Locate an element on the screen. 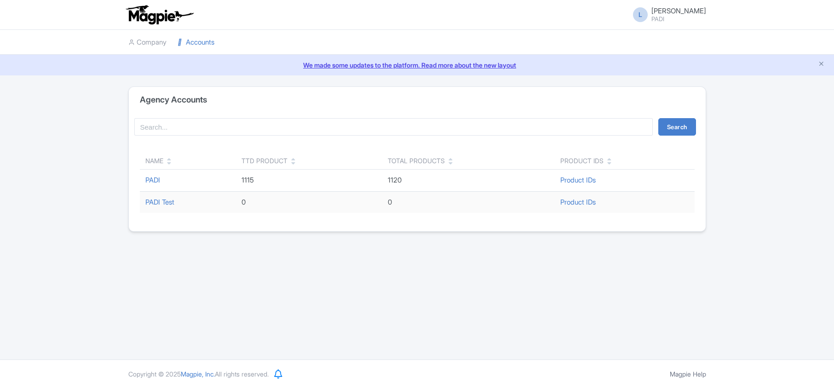 This screenshot has width=834, height=388. span: L is located at coordinates (640, 15).